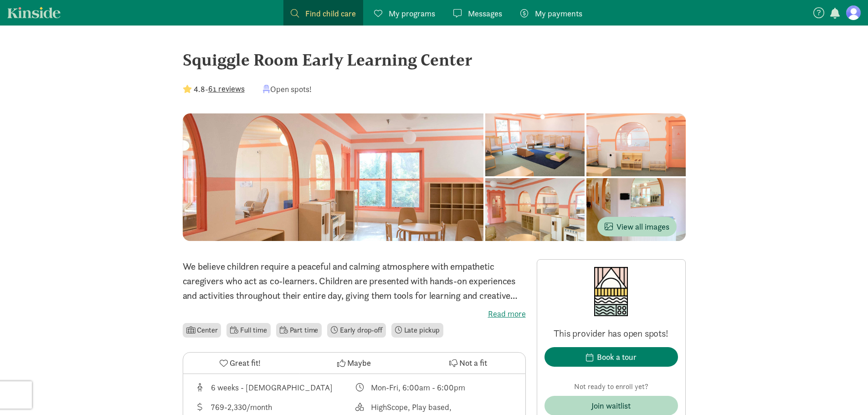 The image size is (868, 415). I want to click on button: 61 reviews, so click(227, 89).